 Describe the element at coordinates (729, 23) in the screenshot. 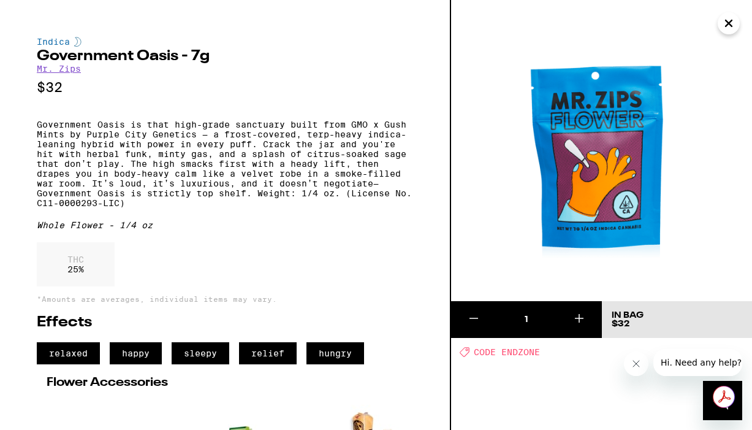

I see `button: Close` at that location.